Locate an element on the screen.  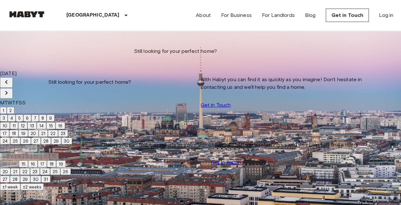
span: Saturday is located at coordinates (20, 103).